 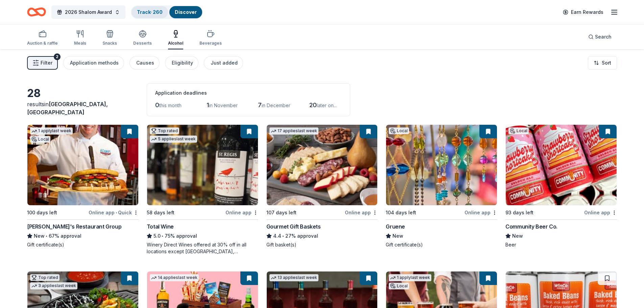 I want to click on div: 27% approval, so click(x=322, y=236).